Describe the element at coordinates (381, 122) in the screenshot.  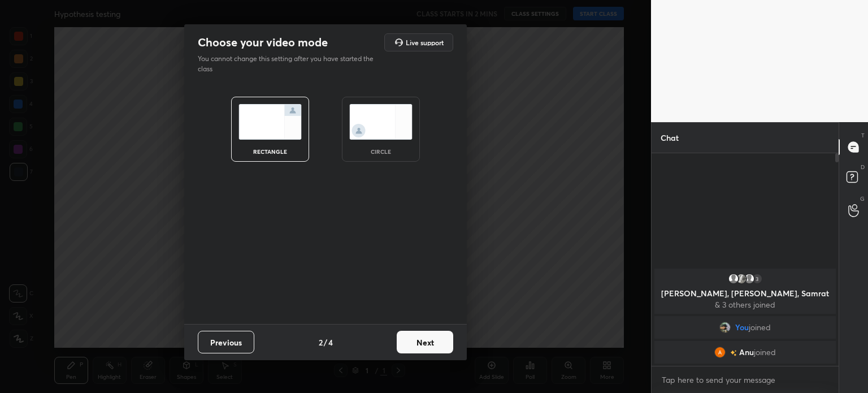
I see `img: circleScreenIcon.acc0effb.svg` at that location.